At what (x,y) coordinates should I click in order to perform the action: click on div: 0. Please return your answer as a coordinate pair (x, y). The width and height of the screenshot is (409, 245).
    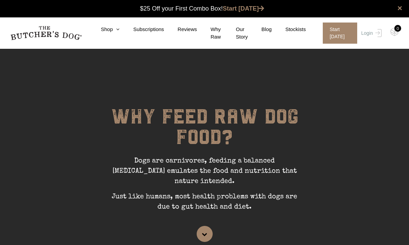
    Looking at the image, I should click on (398, 28).